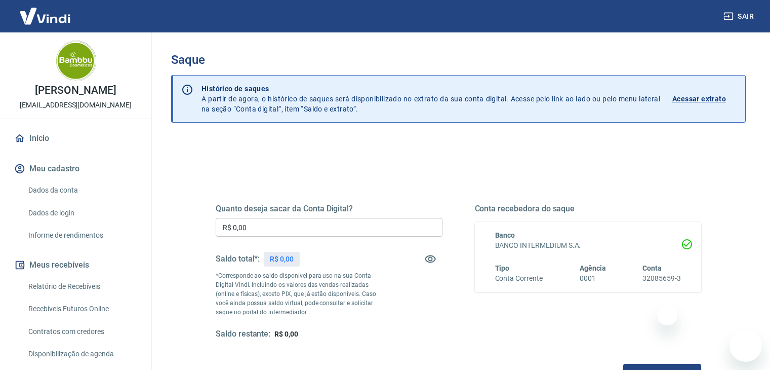  I want to click on p: R$ 0,00, so click(282, 259).